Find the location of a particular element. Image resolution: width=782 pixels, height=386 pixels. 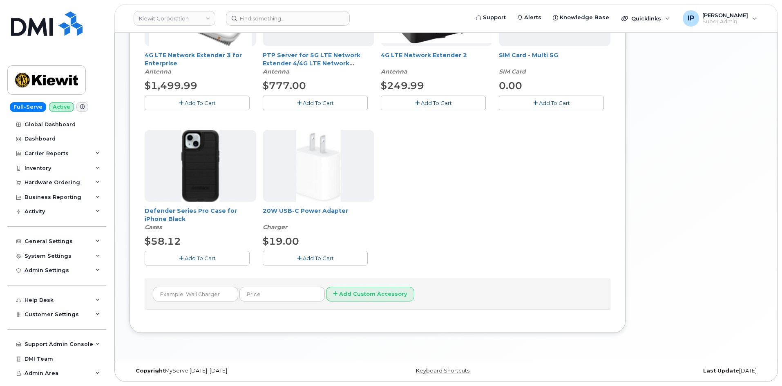

span: IP is located at coordinates (691, 18).